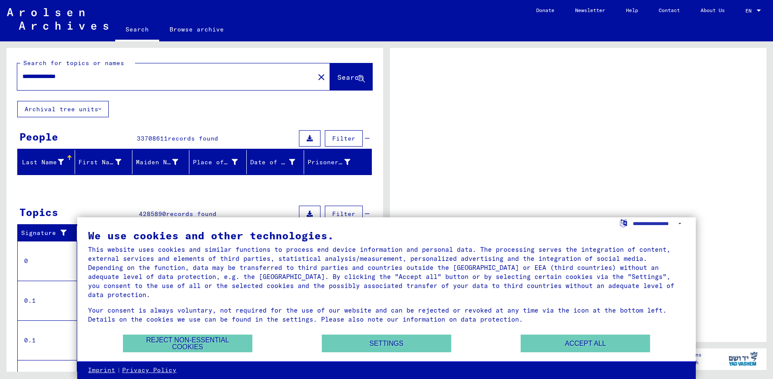 This screenshot has width=773, height=379. Describe the element at coordinates (39, 212) in the screenshot. I see `div: Topics` at that location.